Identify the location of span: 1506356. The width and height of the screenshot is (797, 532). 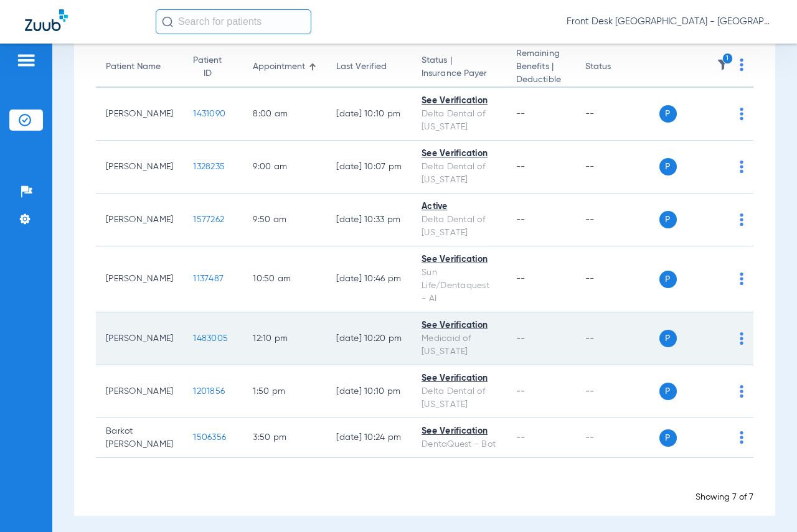
(209, 438).